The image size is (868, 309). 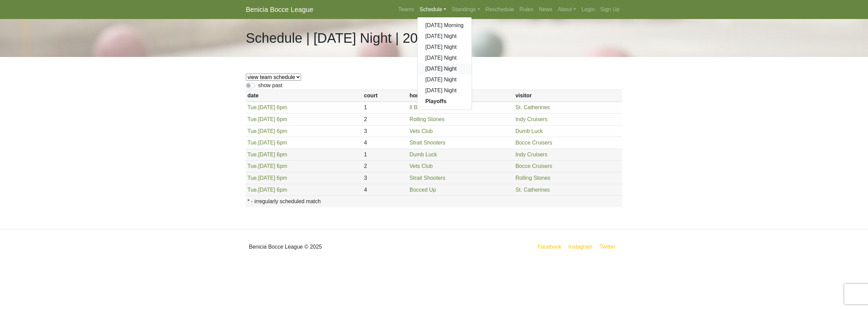 What do you see at coordinates (423, 190) in the screenshot?
I see `a: Bocced Up` at bounding box center [423, 190].